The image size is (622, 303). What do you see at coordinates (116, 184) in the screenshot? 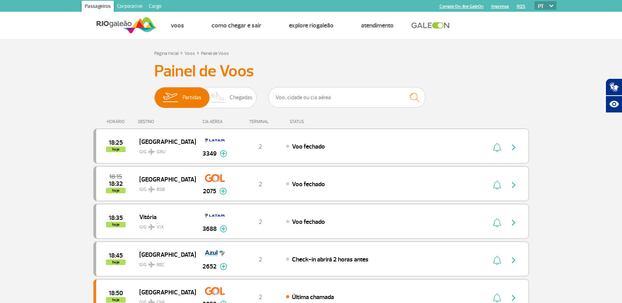
I see `span: 2025-09-25 18:32:13` at bounding box center [116, 184].